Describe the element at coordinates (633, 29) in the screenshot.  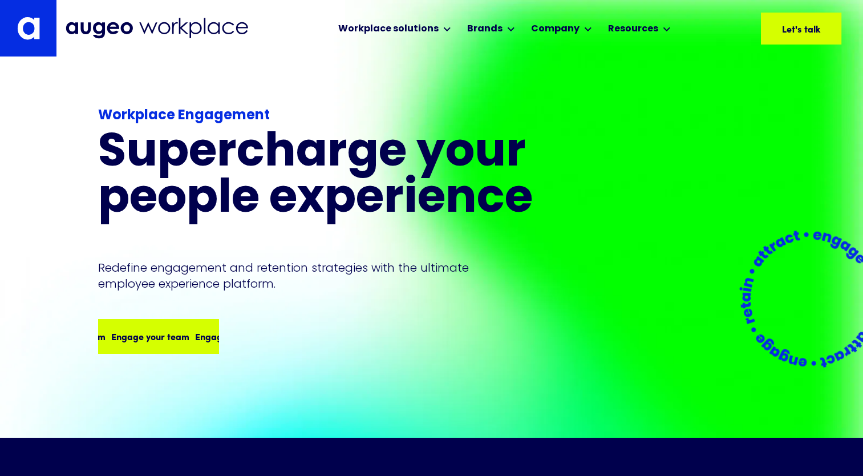
I see `div: Resources` at that location.